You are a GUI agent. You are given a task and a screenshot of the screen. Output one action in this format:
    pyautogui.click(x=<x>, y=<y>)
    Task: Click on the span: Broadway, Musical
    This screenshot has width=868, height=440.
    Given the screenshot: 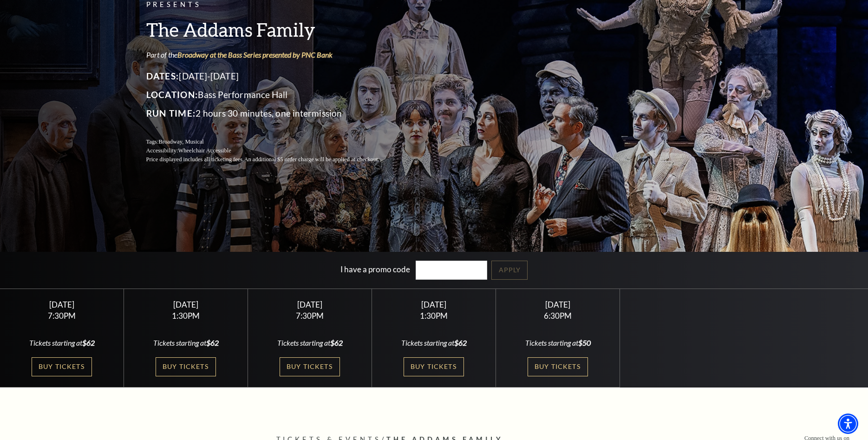 What is the action you would take?
    pyautogui.click(x=180, y=142)
    